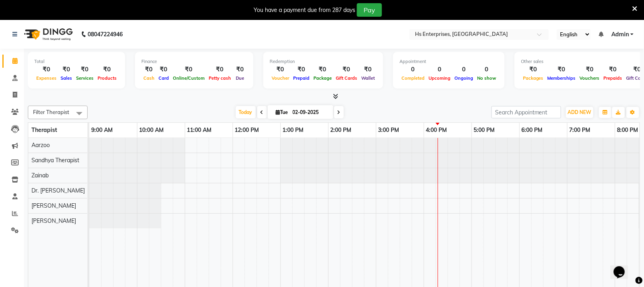 The image size is (644, 287). What do you see at coordinates (613, 78) in the screenshot?
I see `span: Prepaids` at bounding box center [613, 78].